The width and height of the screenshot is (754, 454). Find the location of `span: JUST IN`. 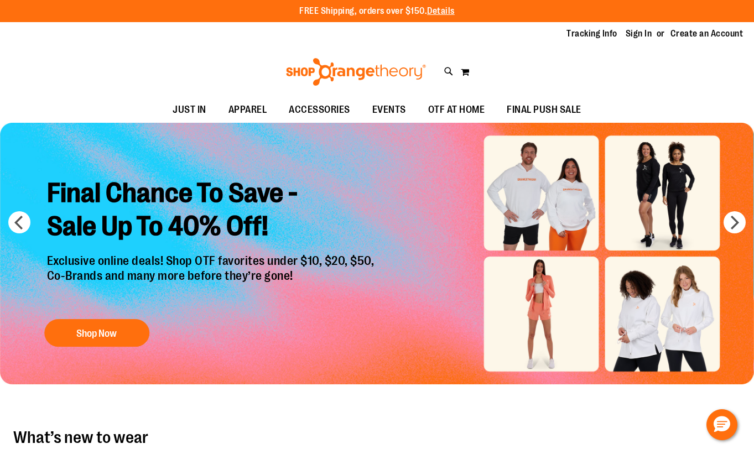

span: JUST IN is located at coordinates (189, 110).